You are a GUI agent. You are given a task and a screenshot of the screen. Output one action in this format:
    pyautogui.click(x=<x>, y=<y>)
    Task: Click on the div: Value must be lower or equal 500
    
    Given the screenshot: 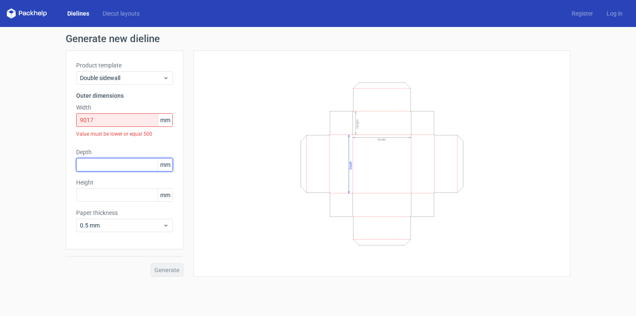 What is the action you would take?
    pyautogui.click(x=125, y=134)
    